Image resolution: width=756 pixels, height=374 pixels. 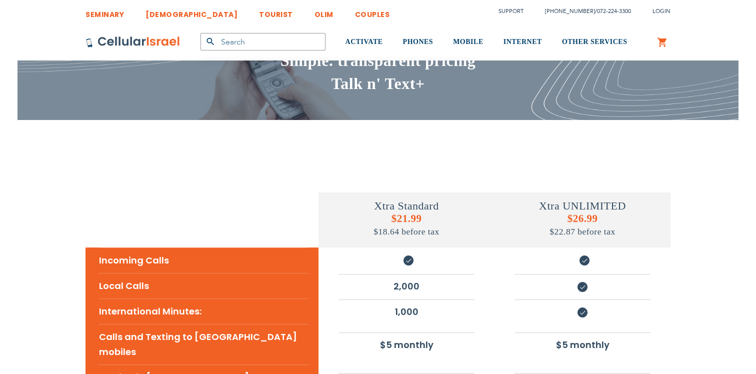 I want to click on span: PHONES, so click(x=418, y=42).